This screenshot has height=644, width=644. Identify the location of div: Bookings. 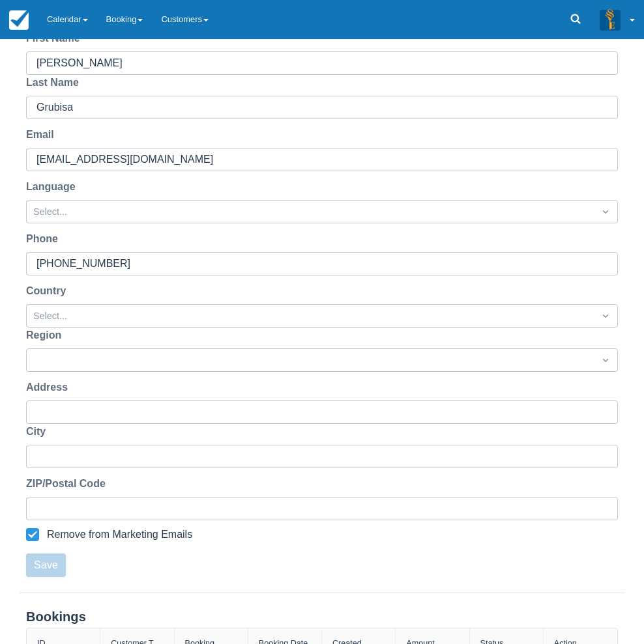
(322, 617).